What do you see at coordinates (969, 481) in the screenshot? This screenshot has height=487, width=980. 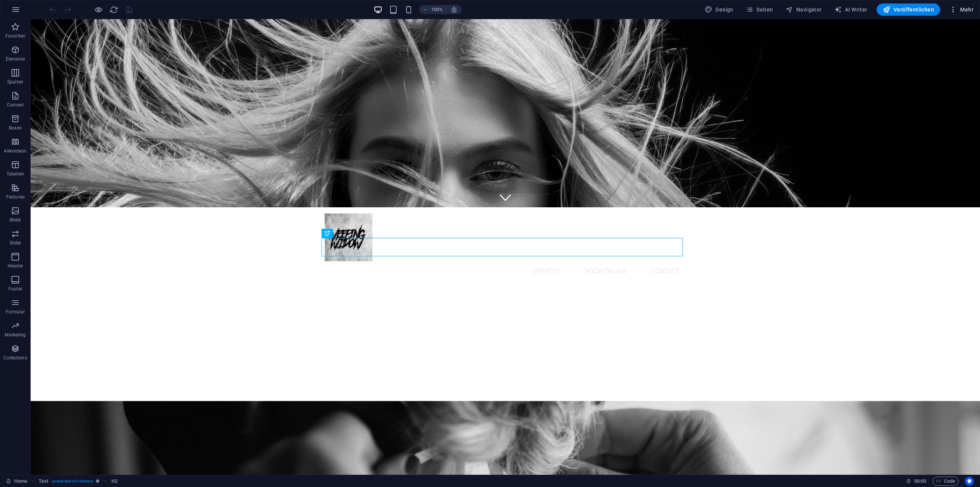 I see `button: Usercentrics` at bounding box center [969, 481].